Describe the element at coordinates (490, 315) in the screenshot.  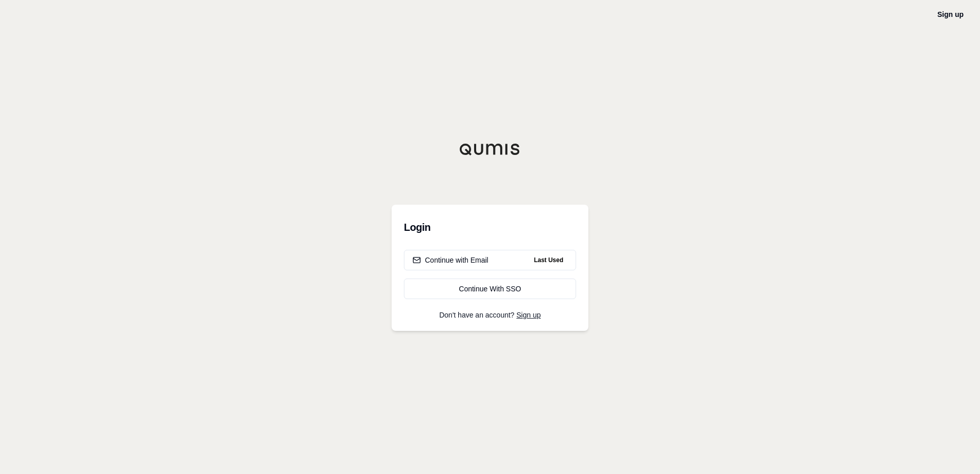
I see `p: Don't have an account?` at that location.